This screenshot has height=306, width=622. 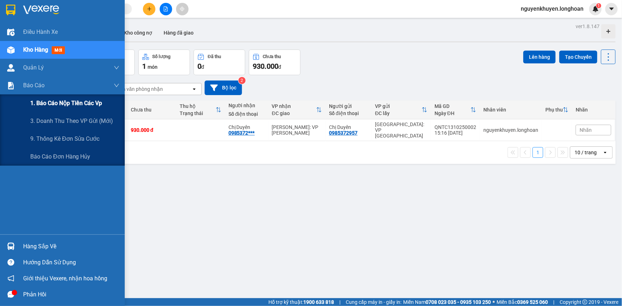 What do you see at coordinates (318, 302) in the screenshot?
I see `strong: 1900 633 818` at bounding box center [318, 302].